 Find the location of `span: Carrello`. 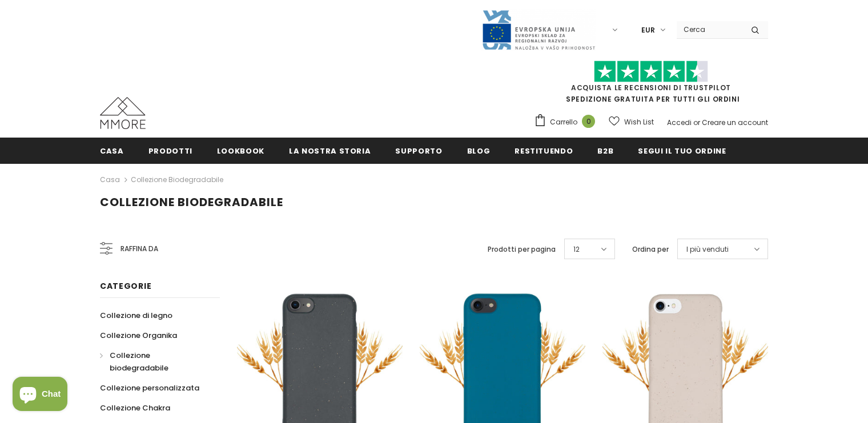

span: Carrello is located at coordinates (564, 122).